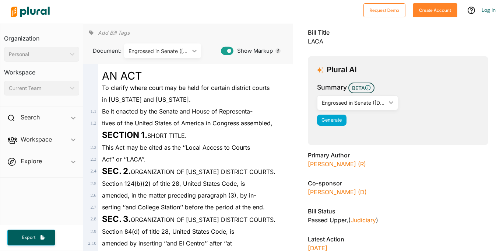  Describe the element at coordinates (94, 171) in the screenshot. I see `span: 2 . 4` at that location.